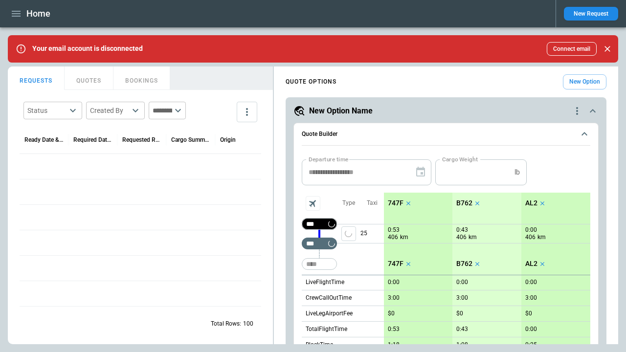 The image size is (626, 352). I want to click on p: CrewCallOutTime, so click(329, 298).